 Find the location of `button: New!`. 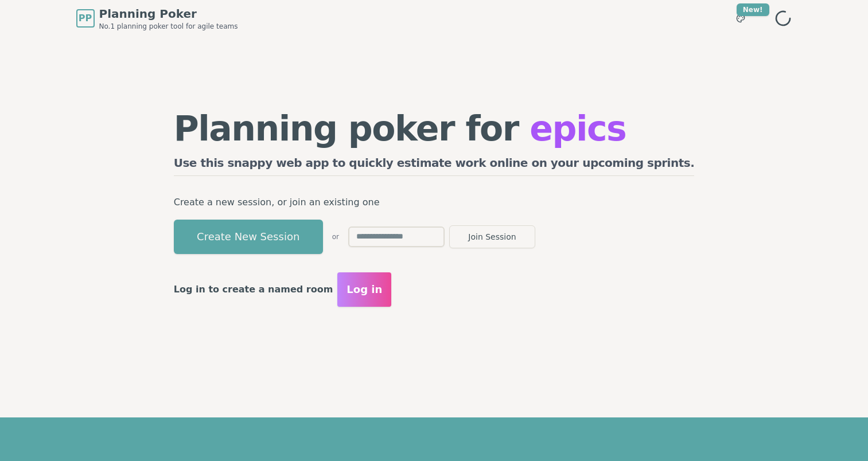

button: New! is located at coordinates (740, 18).